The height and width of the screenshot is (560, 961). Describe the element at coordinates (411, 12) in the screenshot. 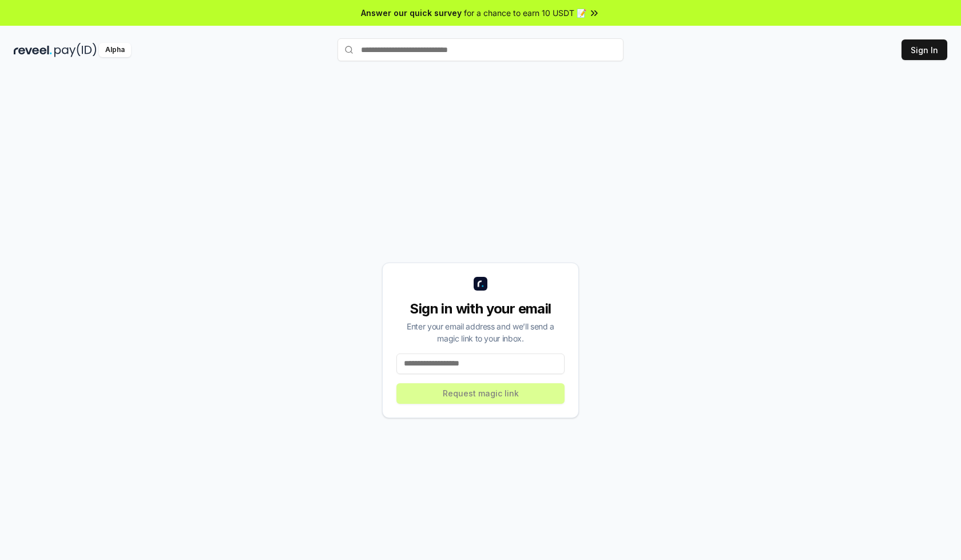

I see `span: Answer our quick survey` at that location.